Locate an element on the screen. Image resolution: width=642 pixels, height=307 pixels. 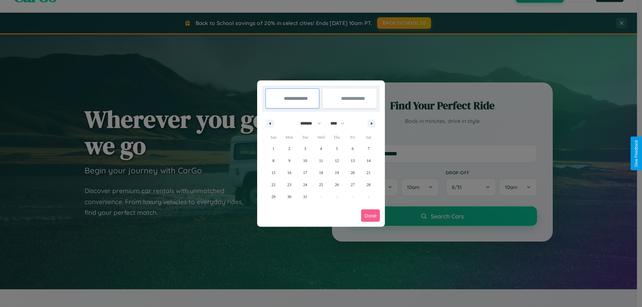
button: 7 is located at coordinates (368, 149).